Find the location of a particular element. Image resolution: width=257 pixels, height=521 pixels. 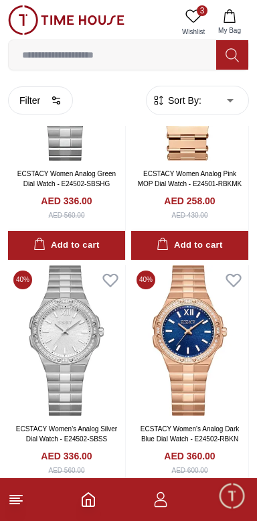

div: Chat Widget is located at coordinates (232, 496).